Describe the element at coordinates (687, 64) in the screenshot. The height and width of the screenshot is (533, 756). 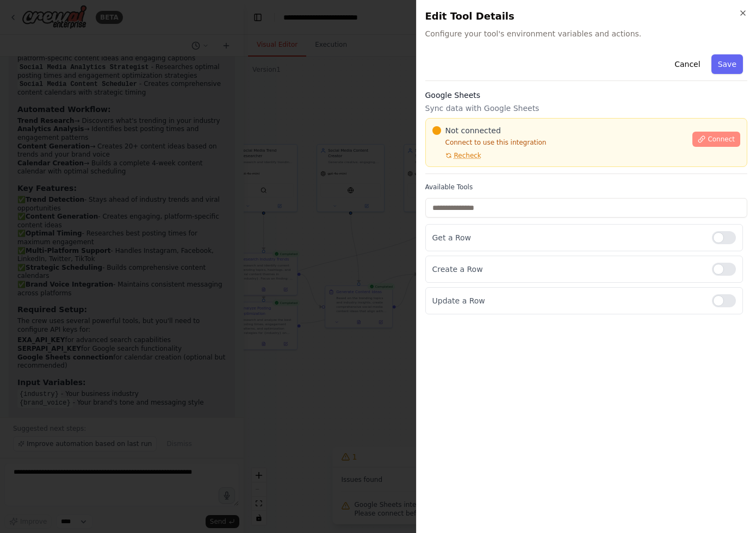
I see `button: Cancel` at that location.